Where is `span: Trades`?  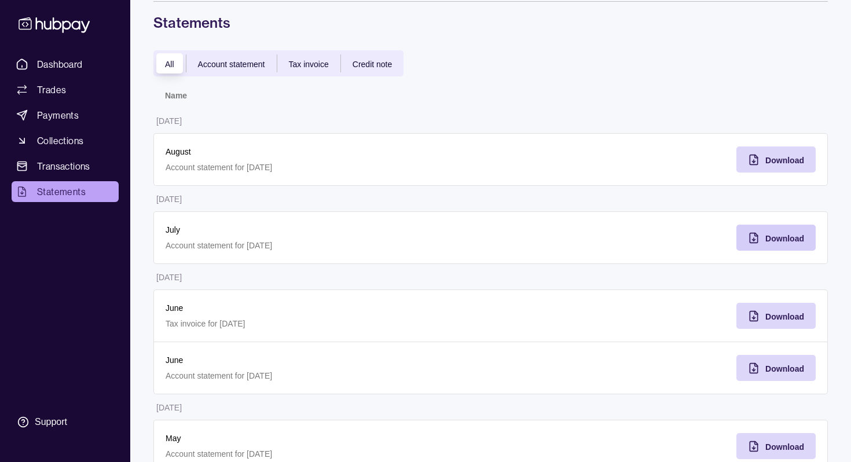 span: Trades is located at coordinates (52, 90).